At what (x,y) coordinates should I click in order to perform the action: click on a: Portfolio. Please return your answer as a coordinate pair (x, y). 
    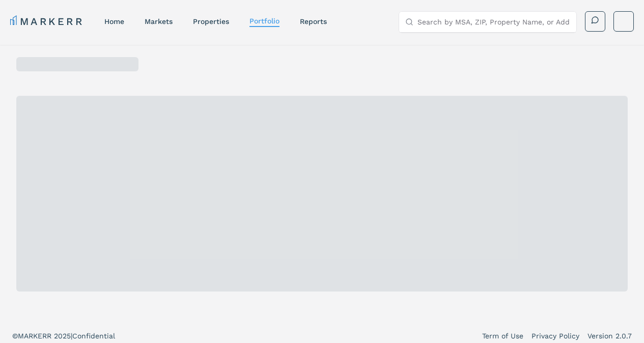
    Looking at the image, I should click on (264, 21).